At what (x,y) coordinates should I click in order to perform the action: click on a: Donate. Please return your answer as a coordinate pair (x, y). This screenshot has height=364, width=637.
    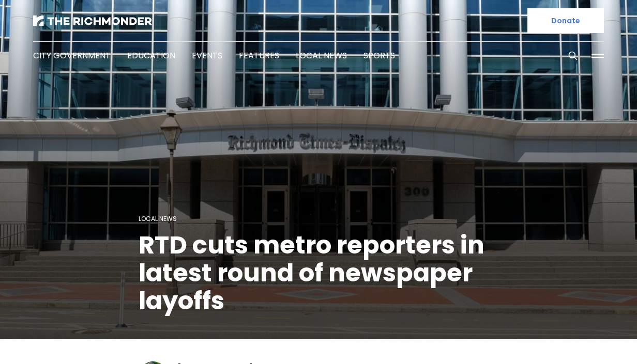
    Looking at the image, I should click on (565, 21).